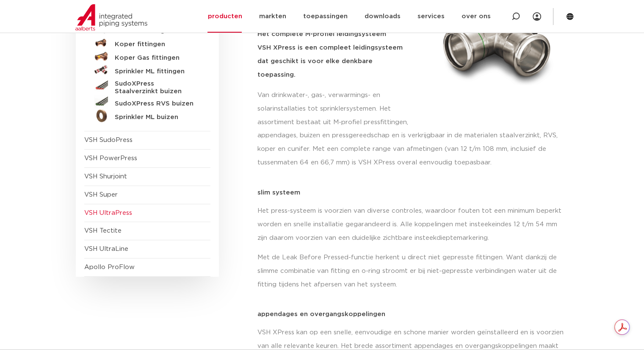 This screenshot has width=644, height=350. Describe the element at coordinates (101, 194) in the screenshot. I see `a: VSH Super` at that location.